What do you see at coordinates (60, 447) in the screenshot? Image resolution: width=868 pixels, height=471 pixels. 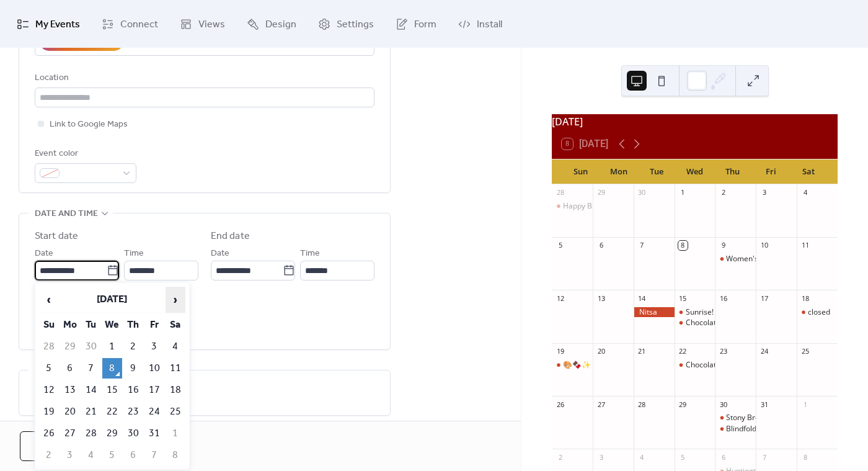 I see `button: Cancel` at bounding box center [60, 447].